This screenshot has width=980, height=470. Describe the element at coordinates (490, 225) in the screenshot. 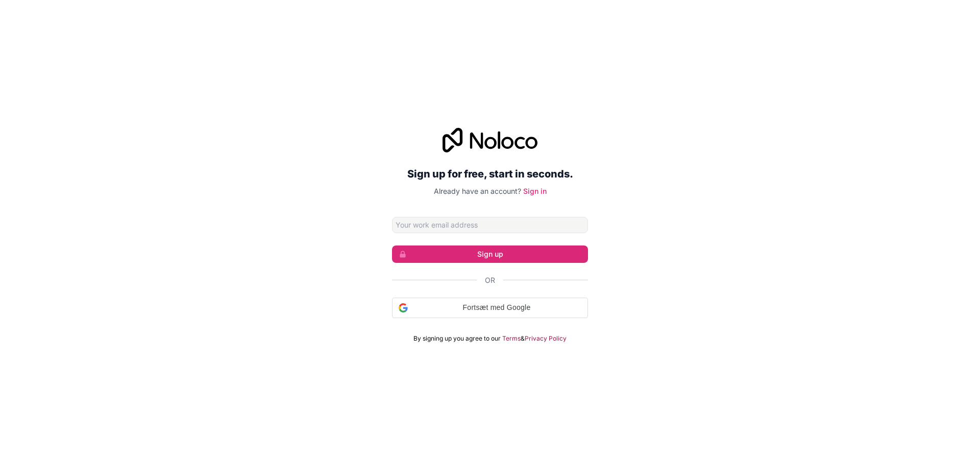

I see `input: Email address` at that location.